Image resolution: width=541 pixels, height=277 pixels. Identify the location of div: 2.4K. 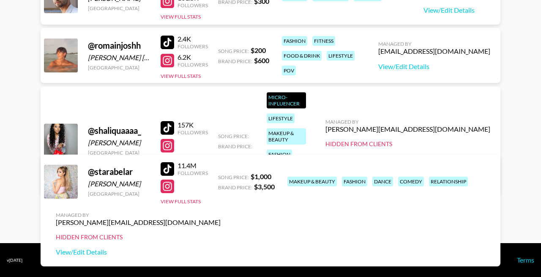
(193, 39).